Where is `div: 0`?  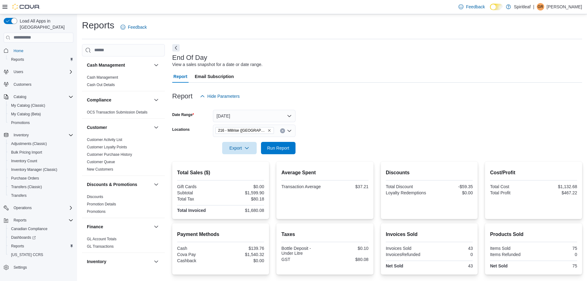 div: 0 is located at coordinates (556, 254).